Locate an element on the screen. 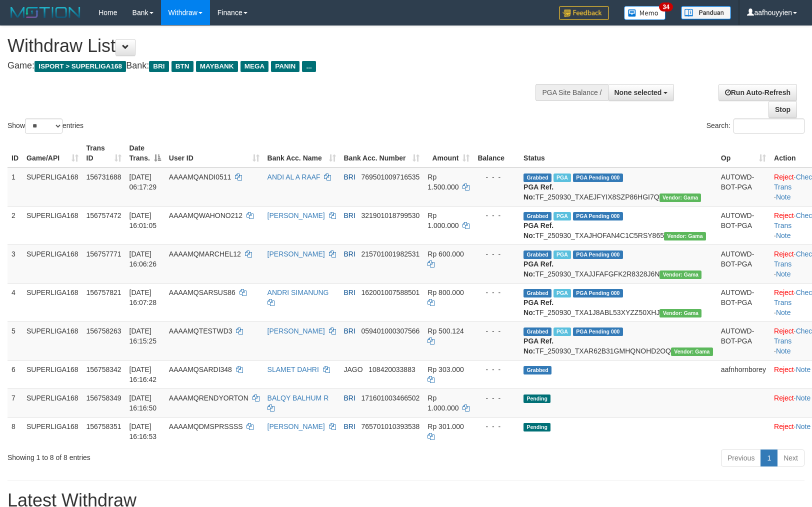 The width and height of the screenshot is (812, 507). span: AAAAMQRENDYORTON is located at coordinates (208, 398).